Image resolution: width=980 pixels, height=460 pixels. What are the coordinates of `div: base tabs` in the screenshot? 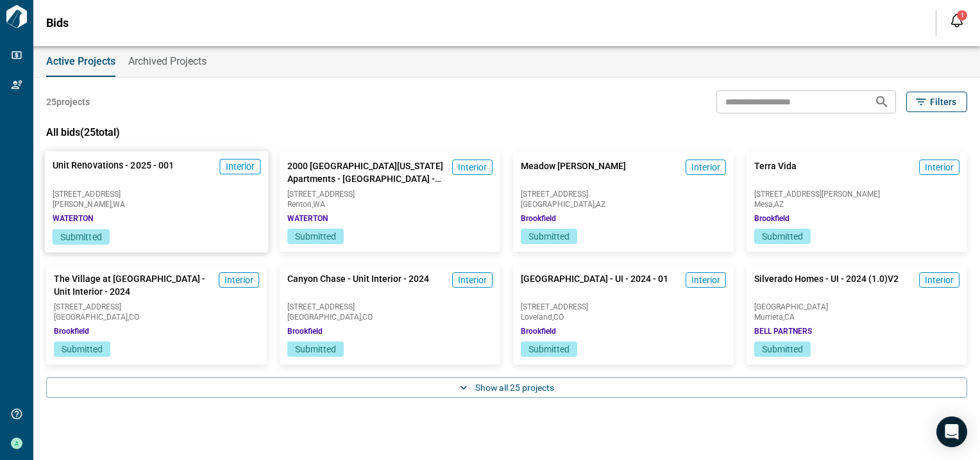 It's located at (507, 62).